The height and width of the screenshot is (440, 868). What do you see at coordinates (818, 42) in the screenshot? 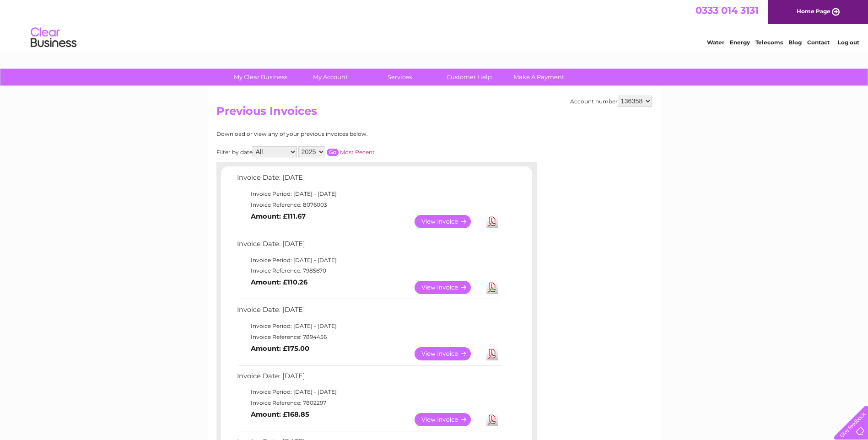
I see `a: Contact` at bounding box center [818, 42].